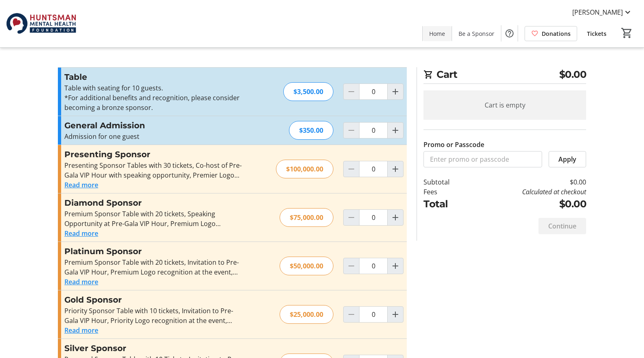 The width and height of the screenshot is (644, 358). Describe the element at coordinates (307, 218) in the screenshot. I see `div: $75,000.00` at that location.